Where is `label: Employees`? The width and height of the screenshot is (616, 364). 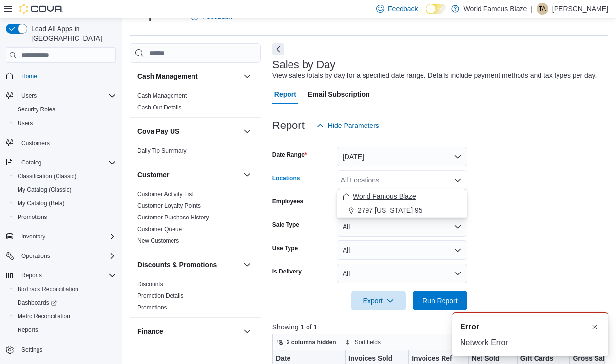 label: Employees is located at coordinates (287, 202).